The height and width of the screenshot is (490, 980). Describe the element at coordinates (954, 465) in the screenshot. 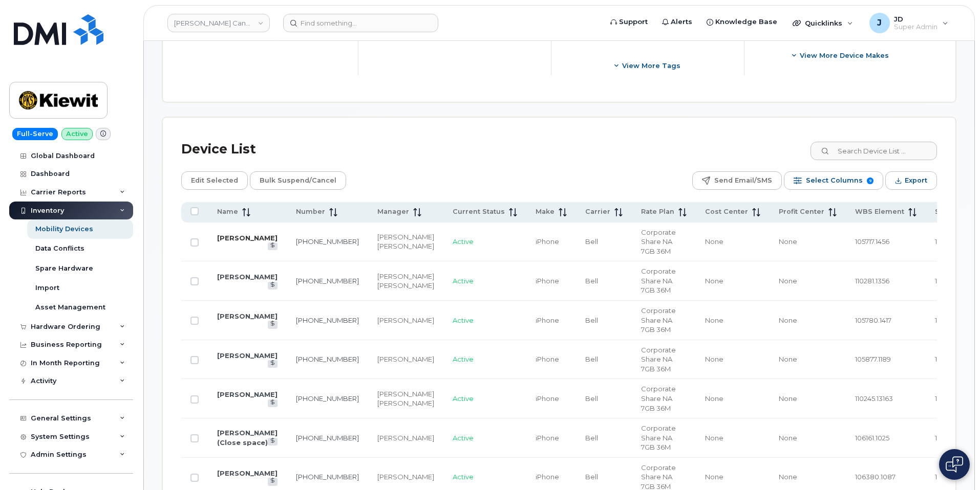

I see `img: Open chat` at that location.